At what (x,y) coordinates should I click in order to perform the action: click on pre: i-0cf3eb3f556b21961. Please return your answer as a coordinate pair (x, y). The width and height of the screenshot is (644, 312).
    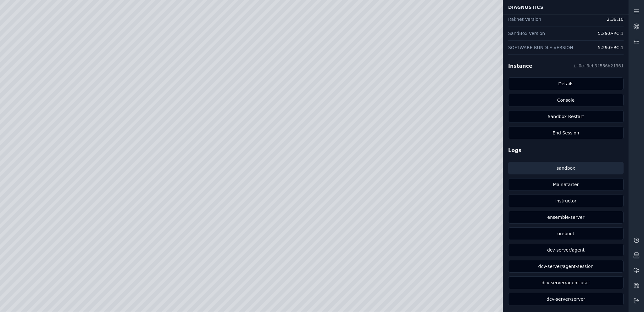
    Looking at the image, I should click on (598, 66).